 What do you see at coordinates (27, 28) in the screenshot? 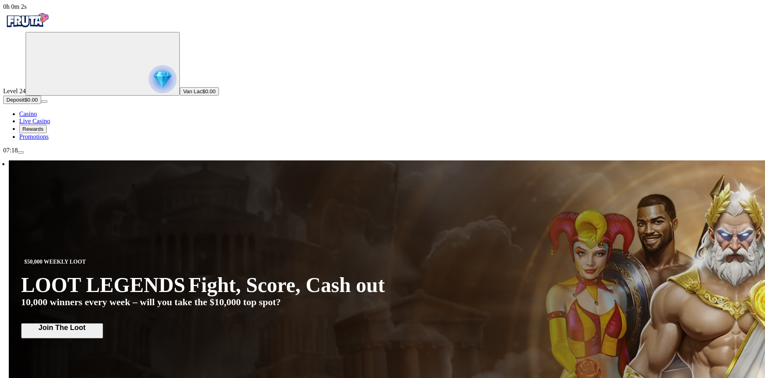
I see `a: Fruta` at bounding box center [27, 28].